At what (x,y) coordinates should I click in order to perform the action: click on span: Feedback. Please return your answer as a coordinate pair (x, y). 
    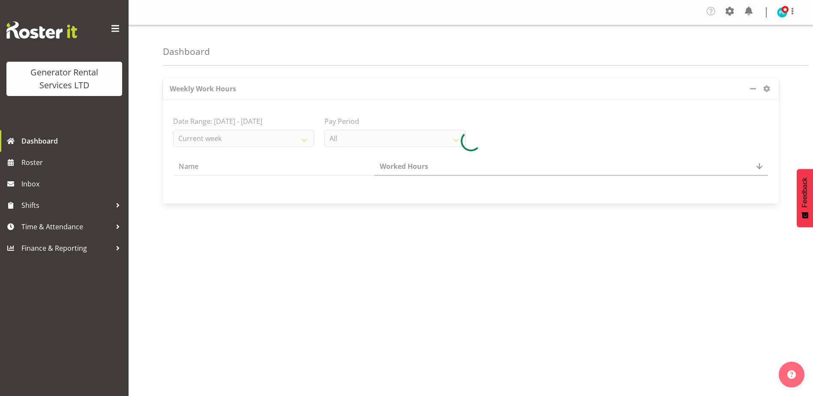
    Looking at the image, I should click on (805, 193).